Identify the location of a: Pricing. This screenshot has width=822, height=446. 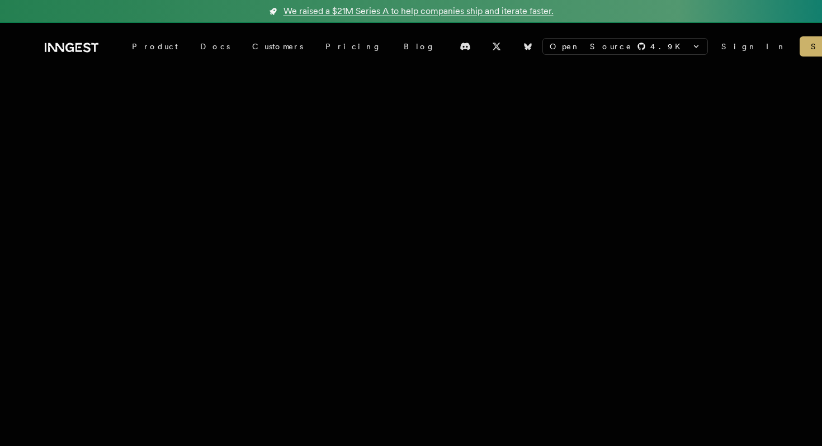
(354, 46).